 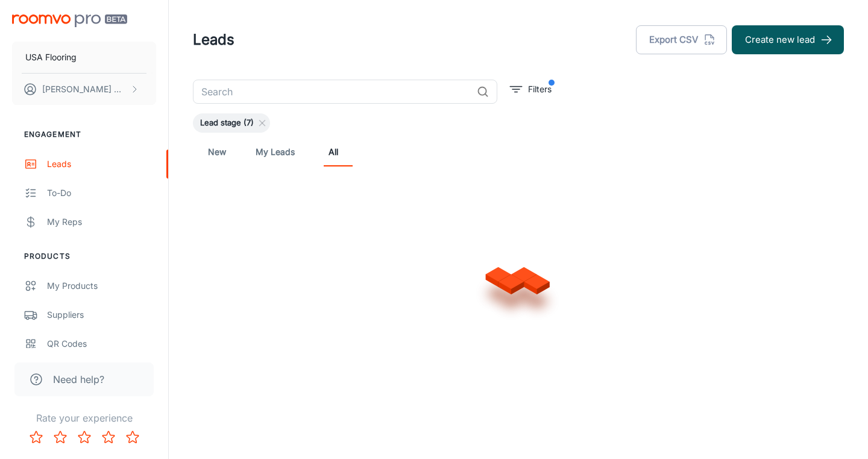 I want to click on p: USA Flooring, so click(x=51, y=57).